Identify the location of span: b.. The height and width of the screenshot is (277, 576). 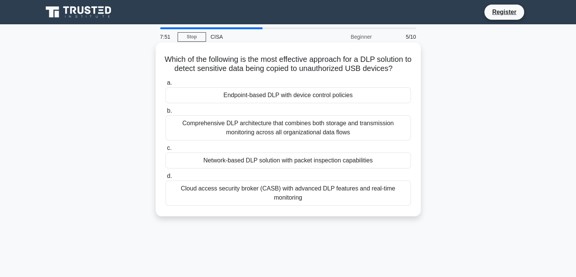
(169, 110).